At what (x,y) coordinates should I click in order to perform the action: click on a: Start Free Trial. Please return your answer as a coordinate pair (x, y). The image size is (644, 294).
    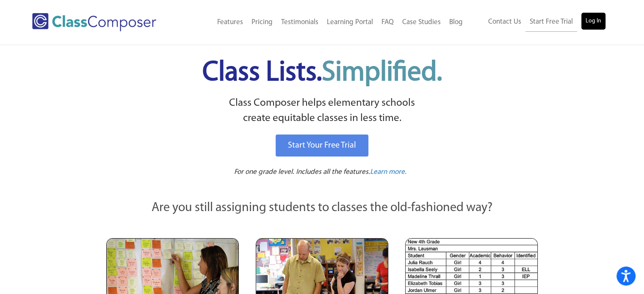
    Looking at the image, I should click on (552, 22).